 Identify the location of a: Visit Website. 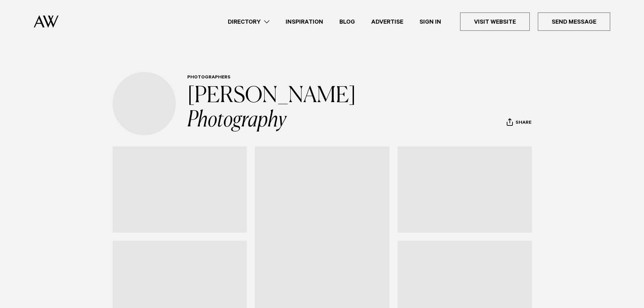
(495, 21).